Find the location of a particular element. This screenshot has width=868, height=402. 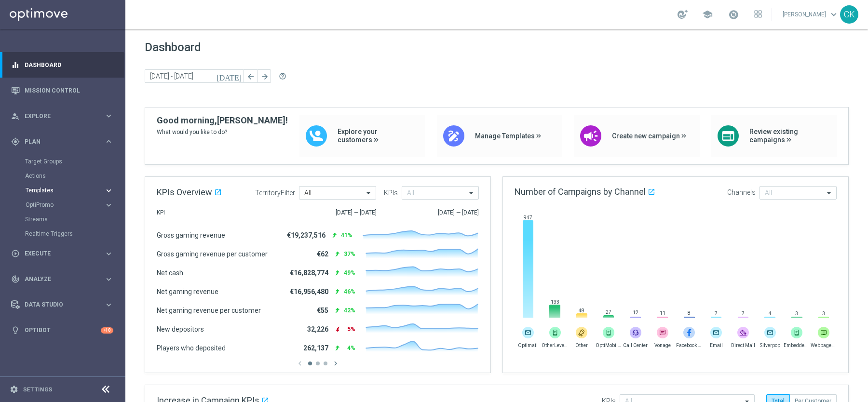

span: Data Studio is located at coordinates (64, 305).